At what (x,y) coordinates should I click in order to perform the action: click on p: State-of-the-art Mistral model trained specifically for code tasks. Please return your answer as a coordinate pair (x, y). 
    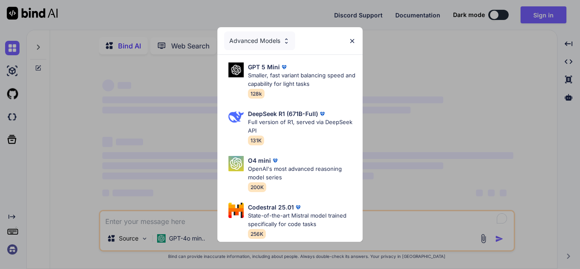
    Looking at the image, I should click on (302, 220).